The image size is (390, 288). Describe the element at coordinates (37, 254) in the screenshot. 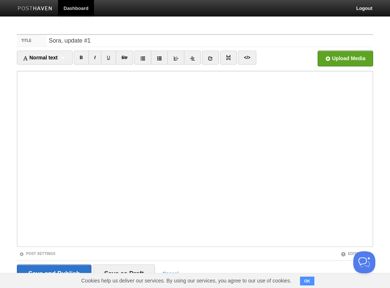

I see `a: Post Settings` at that location.